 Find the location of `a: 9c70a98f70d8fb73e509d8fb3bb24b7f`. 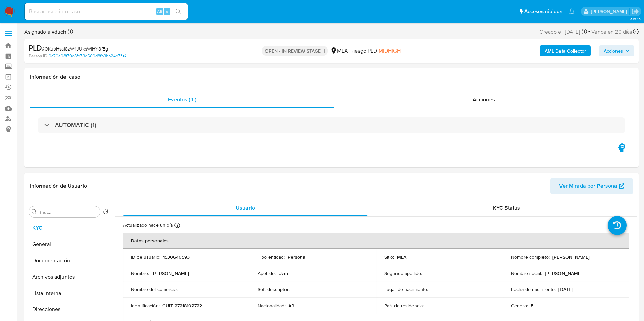

a: 9c70a98f70d8fb73e509d8fb3bb24b7f is located at coordinates (87, 56).